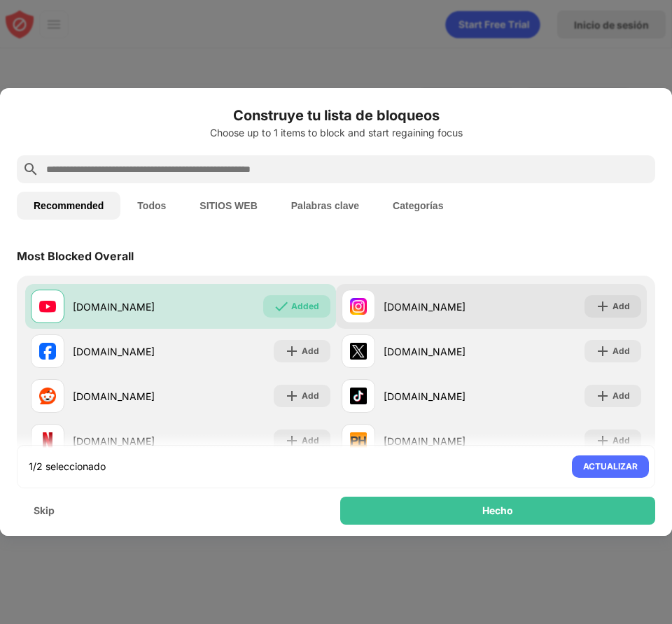 The image size is (672, 624). What do you see at coordinates (151, 206) in the screenshot?
I see `button: Todos` at bounding box center [151, 206].